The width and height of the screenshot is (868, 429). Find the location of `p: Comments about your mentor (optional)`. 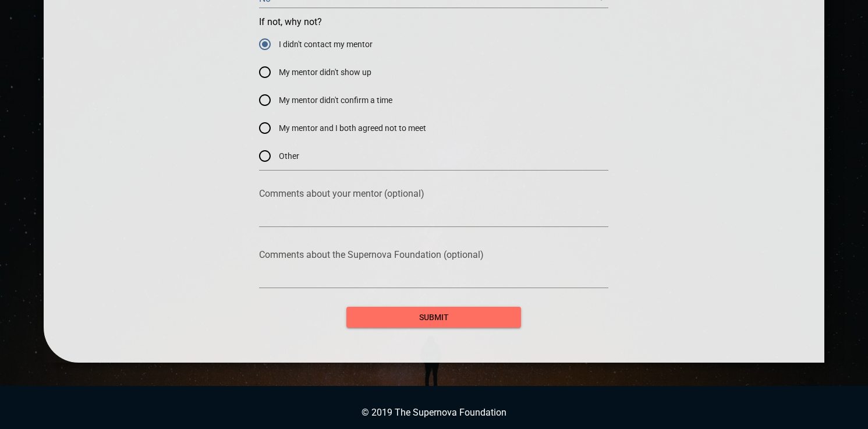

p: Comments about your mentor (optional) is located at coordinates (434, 193).